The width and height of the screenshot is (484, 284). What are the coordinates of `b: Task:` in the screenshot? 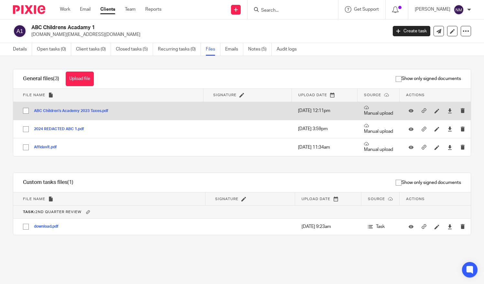 It's located at (29, 211).